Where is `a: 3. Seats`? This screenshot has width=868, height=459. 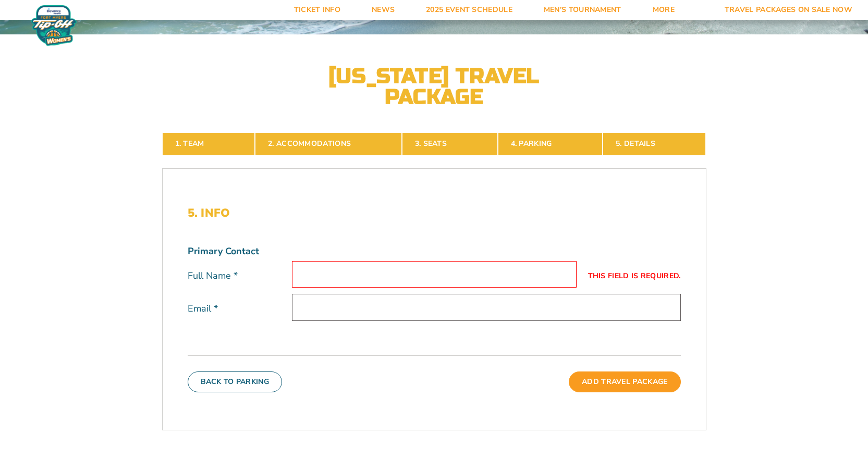
a: 3. Seats is located at coordinates (449, 144).